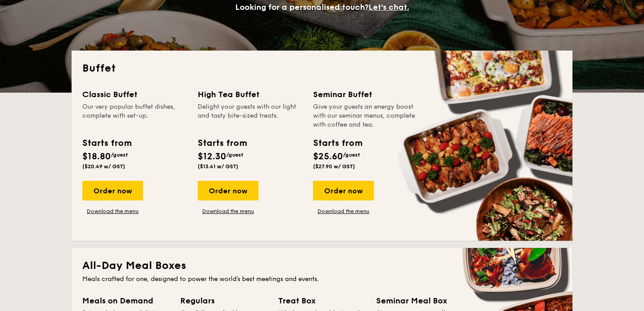 The height and width of the screenshot is (311, 644). Describe the element at coordinates (322, 301) in the screenshot. I see `div: Treat Box` at that location.